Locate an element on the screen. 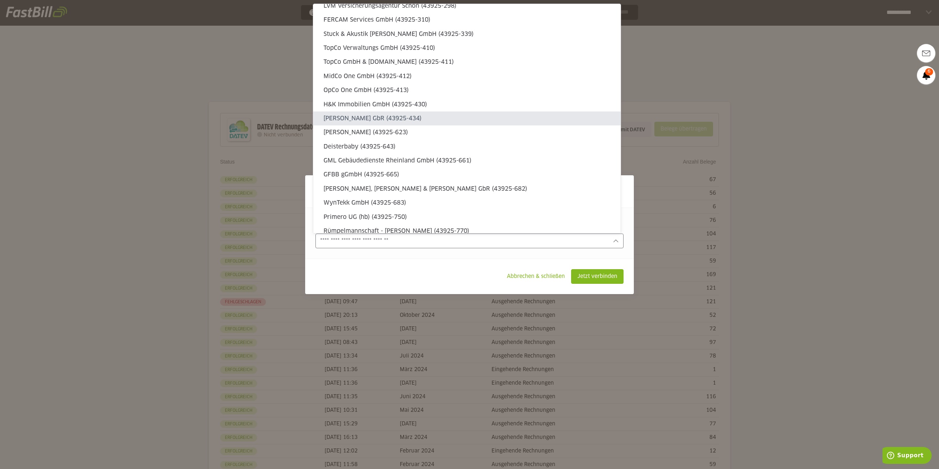 This screenshot has width=939, height=469. sl-option: GML Gebäudedienste Rheinland GmbH (43925-661) is located at coordinates (467, 161).